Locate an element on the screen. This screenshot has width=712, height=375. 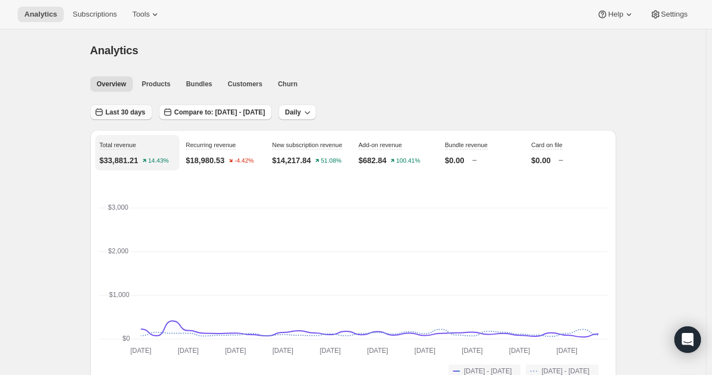
text: -4.42% is located at coordinates (244, 161).